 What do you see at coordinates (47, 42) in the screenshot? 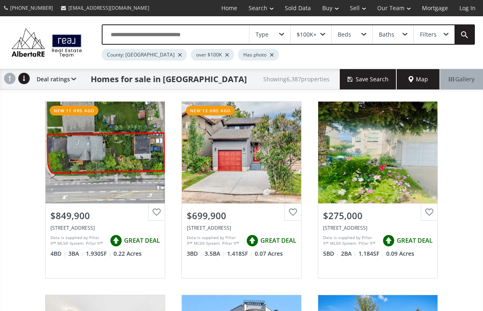
I see `img: Logo` at bounding box center [47, 42].